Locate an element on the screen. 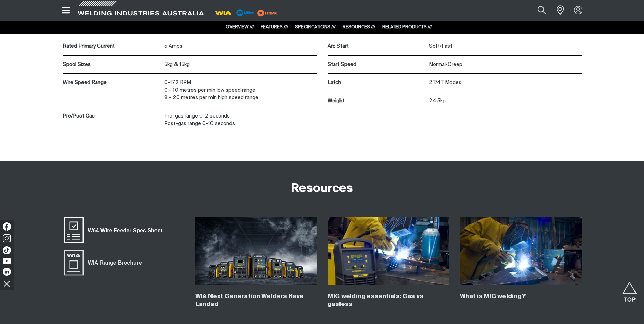 The height and width of the screenshot is (324, 644). a: OVERVIEW /// is located at coordinates (240, 27).